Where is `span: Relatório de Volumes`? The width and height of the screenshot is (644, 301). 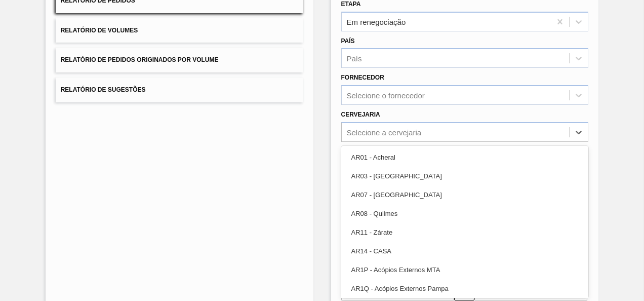 span: Relatório de Volumes is located at coordinates (99, 30).